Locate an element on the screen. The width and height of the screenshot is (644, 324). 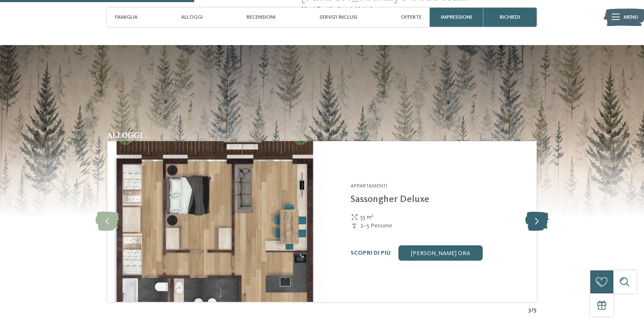
span: Famiglia is located at coordinates (126, 17).